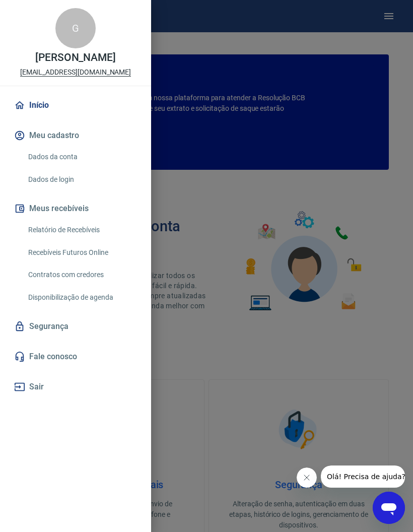 This screenshot has height=532, width=413. What do you see at coordinates (76, 28) in the screenshot?
I see `div: G` at bounding box center [76, 28].